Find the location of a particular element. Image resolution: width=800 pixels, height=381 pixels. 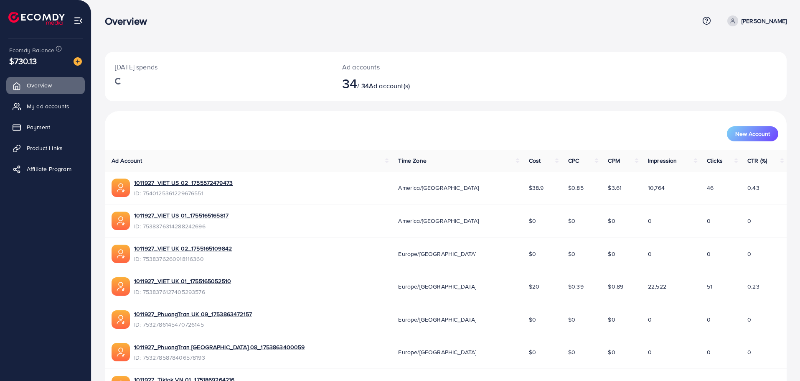

span: Ecomdy Balance is located at coordinates (32, 50).